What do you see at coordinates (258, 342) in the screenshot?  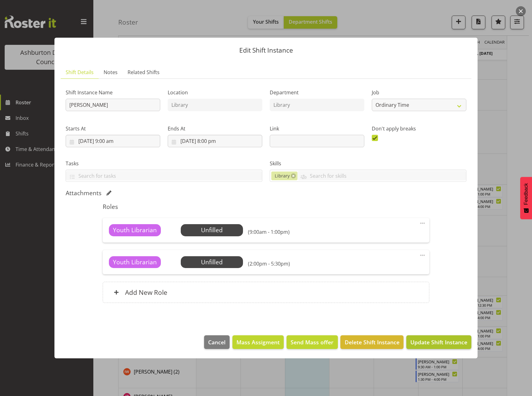 I see `button: Mass Assigment` at bounding box center [258, 342].